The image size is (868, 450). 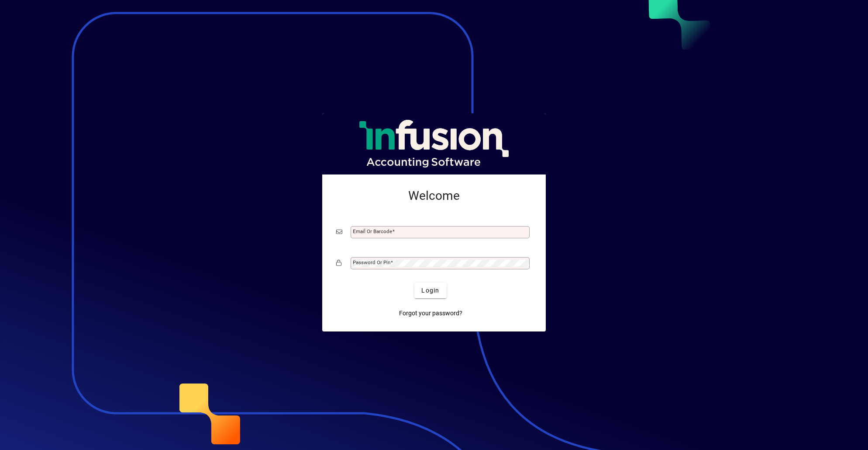 What do you see at coordinates (372, 231) in the screenshot?
I see `mat-label: Email or Barcode` at bounding box center [372, 231].